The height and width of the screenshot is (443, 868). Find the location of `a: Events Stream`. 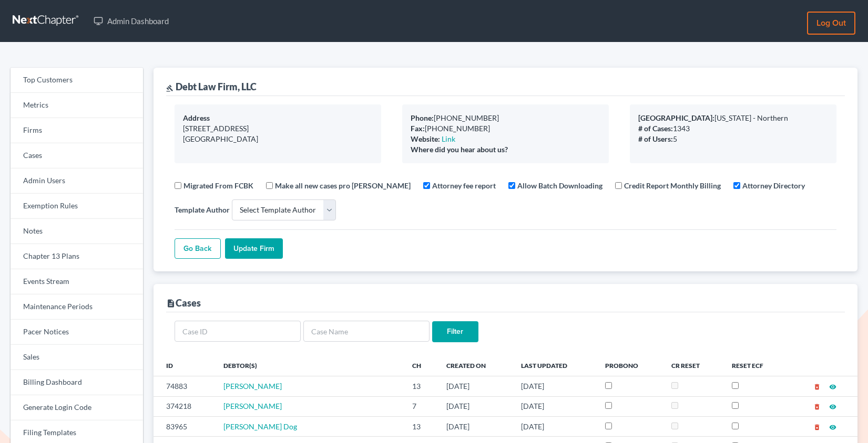

a: Events Stream is located at coordinates (77, 283).